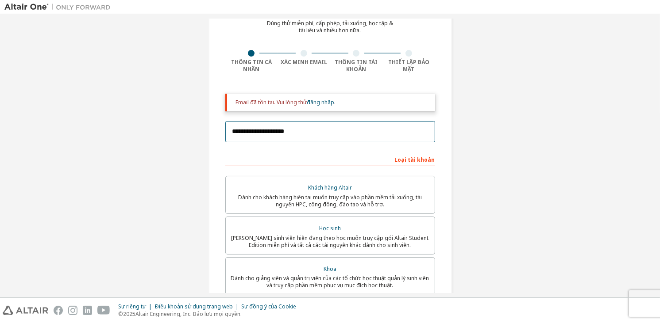 This screenshot has height=323, width=660. What do you see at coordinates (356, 65) in the screenshot?
I see `font: Thông tin tài khoản` at bounding box center [356, 65].